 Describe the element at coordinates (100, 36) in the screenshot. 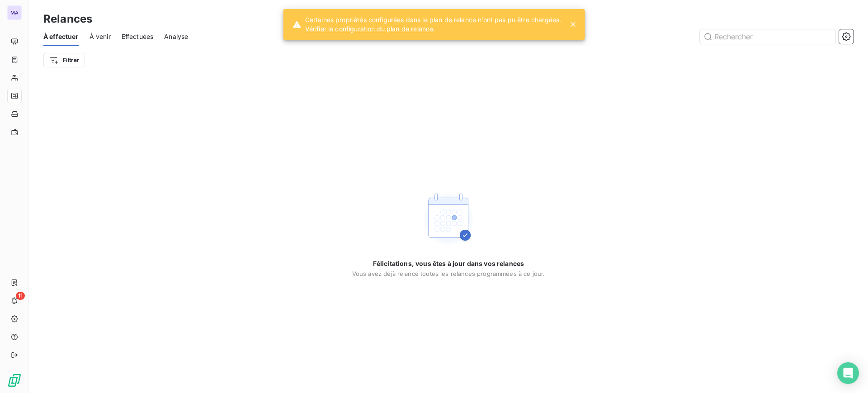

I see `span: À venir` at that location.